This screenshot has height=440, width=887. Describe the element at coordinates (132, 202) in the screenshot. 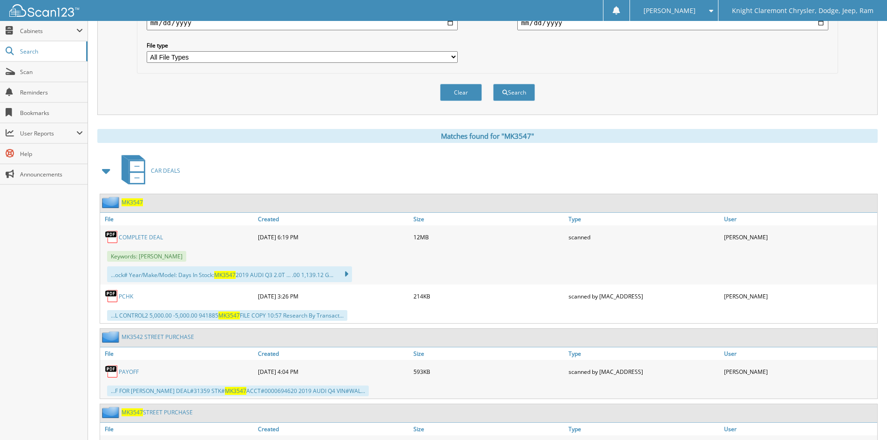

I see `a: MK3547` at that location.